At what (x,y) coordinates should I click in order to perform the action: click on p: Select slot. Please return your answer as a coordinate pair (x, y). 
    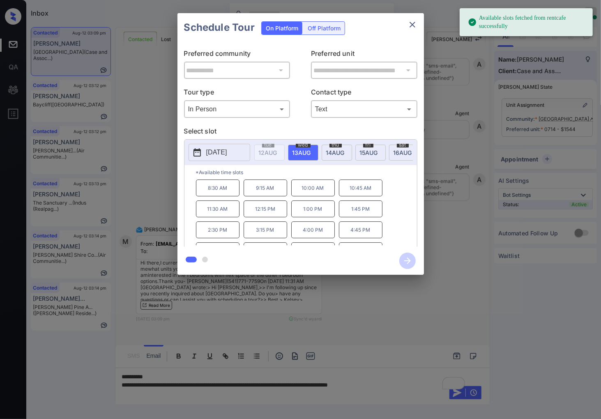
    Looking at the image, I should click on (301, 133).